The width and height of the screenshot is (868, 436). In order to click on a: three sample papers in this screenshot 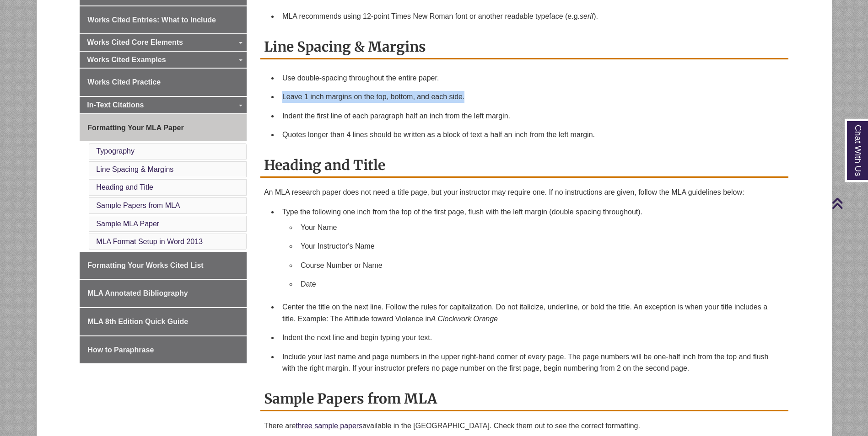, I will do `click(329, 425)`.